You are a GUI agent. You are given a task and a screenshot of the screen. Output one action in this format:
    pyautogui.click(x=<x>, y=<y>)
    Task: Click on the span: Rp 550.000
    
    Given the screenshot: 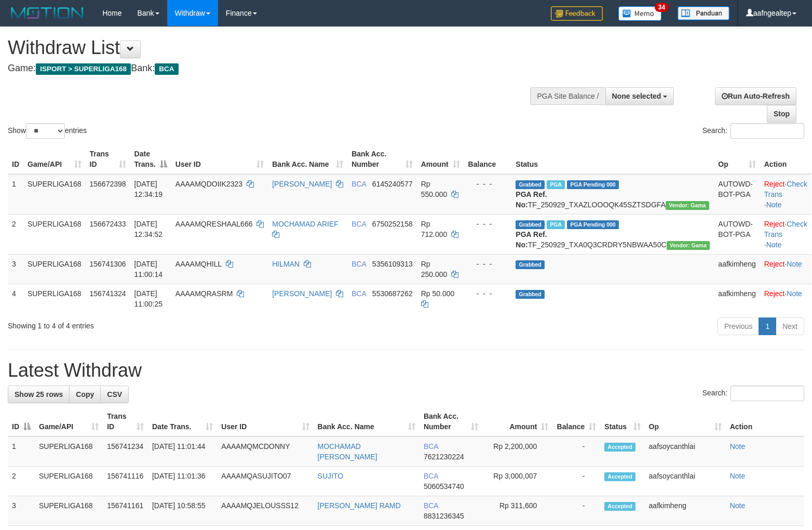 What is the action you would take?
    pyautogui.click(x=434, y=189)
    